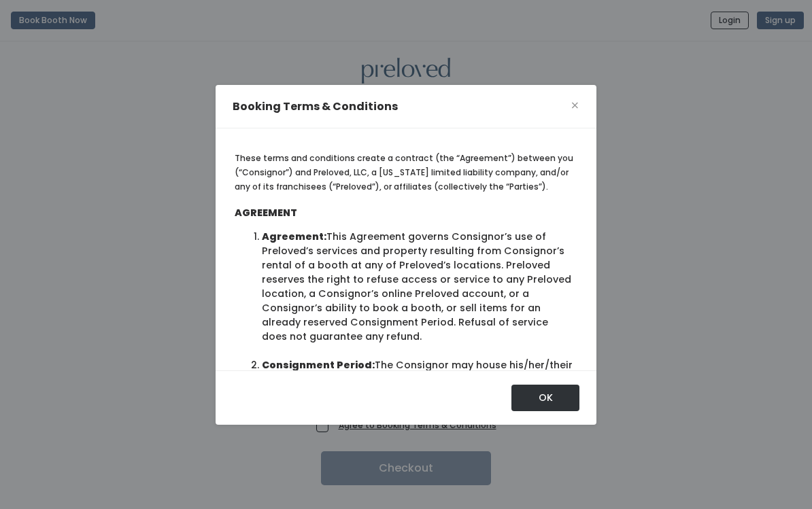 The height and width of the screenshot is (509, 812). Describe the element at coordinates (293, 237) in the screenshot. I see `b: Agreement:` at that location.